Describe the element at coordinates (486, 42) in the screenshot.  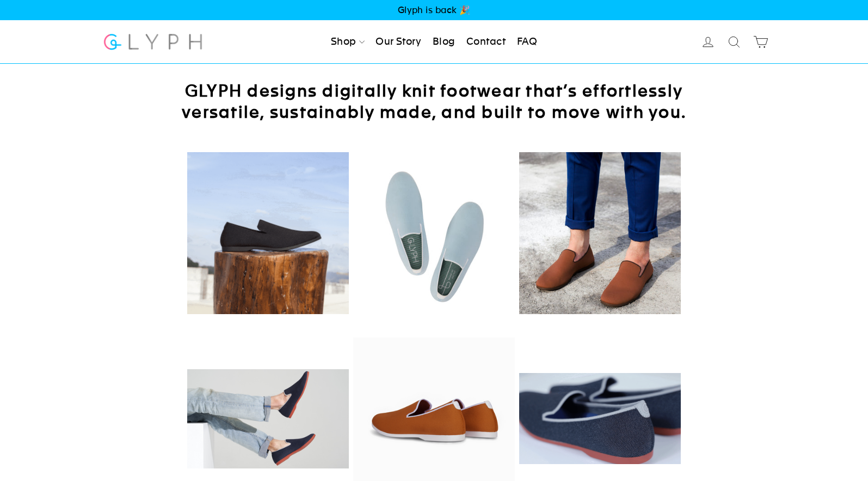
I see `a: Contact` at that location.